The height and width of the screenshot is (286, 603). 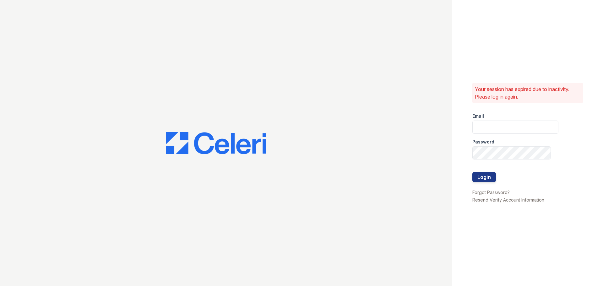 What do you see at coordinates (484, 177) in the screenshot?
I see `button: Login` at bounding box center [484, 177].